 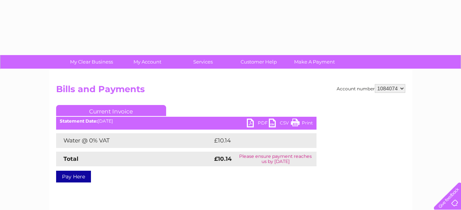 What do you see at coordinates (223, 158) in the screenshot?
I see `strong: £10.14` at bounding box center [223, 158].